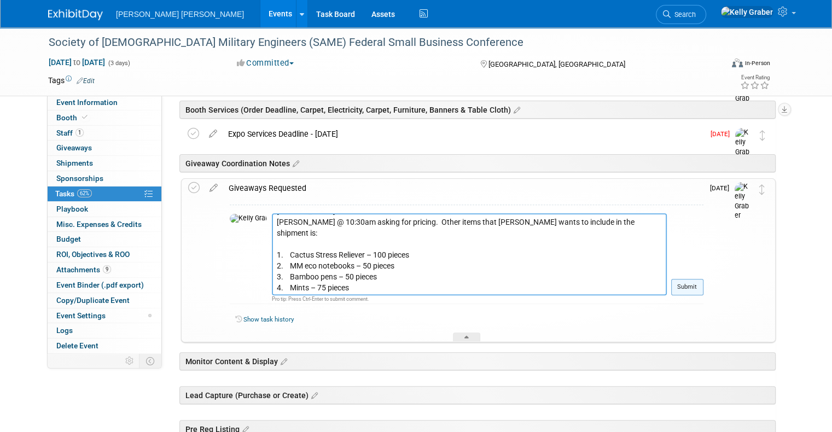 The image size is (832, 432). What do you see at coordinates (104, 239) in the screenshot?
I see `a: Budget` at bounding box center [104, 239].